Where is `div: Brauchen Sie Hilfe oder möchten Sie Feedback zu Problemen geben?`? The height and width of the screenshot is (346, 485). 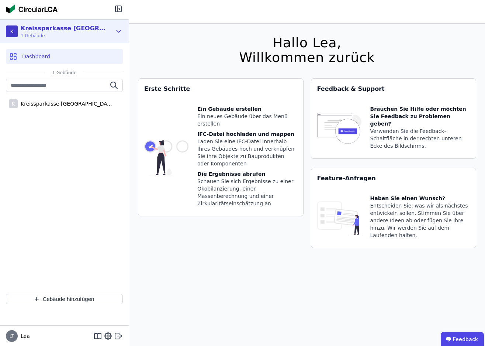 div: Brauchen Sie Hilfe oder möchten Sie Feedback zu Problemen geben? is located at coordinates (420, 116).